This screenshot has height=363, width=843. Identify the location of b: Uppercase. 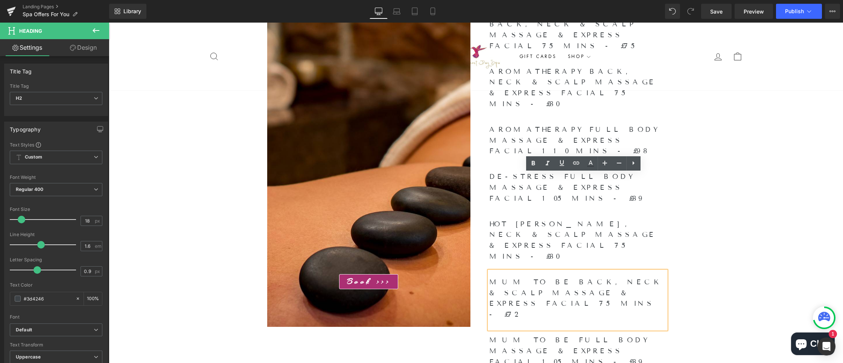
(28, 356).